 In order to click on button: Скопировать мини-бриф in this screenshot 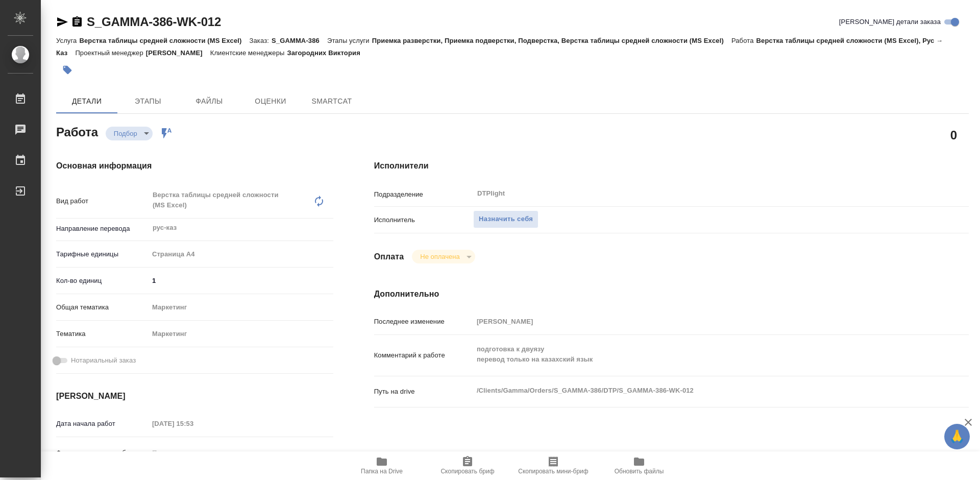, I will do `click(553, 465)`.